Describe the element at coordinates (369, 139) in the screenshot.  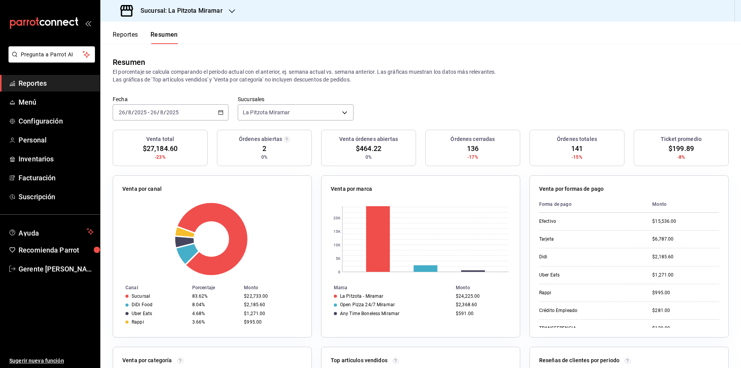
I see `h3: Venta órdenes abiertas` at that location.